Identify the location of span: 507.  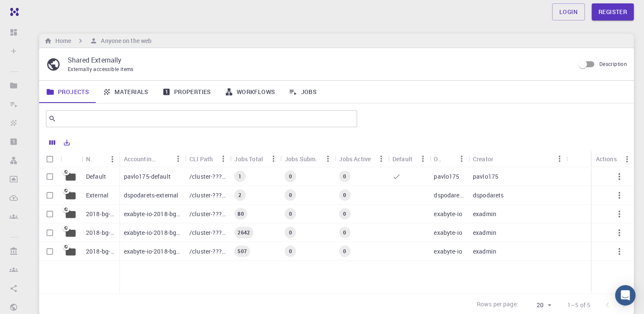
(242, 251).